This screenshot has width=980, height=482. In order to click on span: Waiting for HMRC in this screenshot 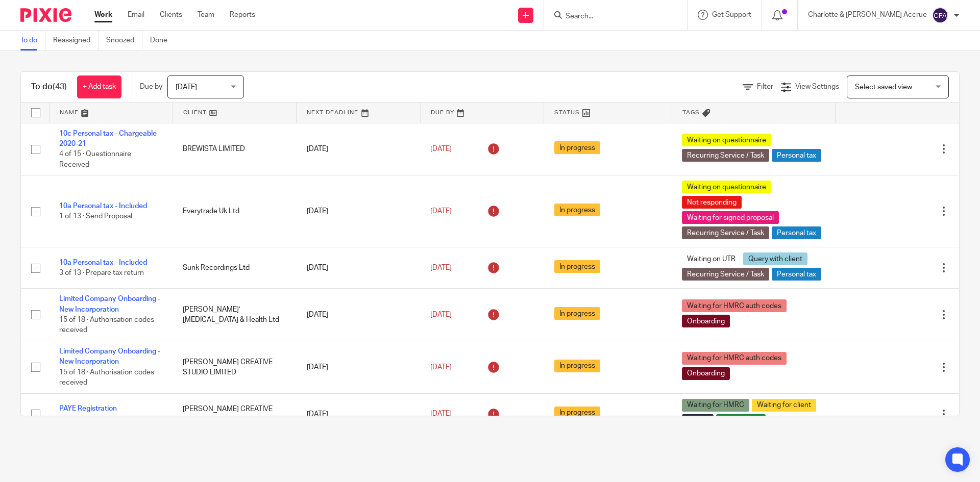, I will do `click(716, 405)`.